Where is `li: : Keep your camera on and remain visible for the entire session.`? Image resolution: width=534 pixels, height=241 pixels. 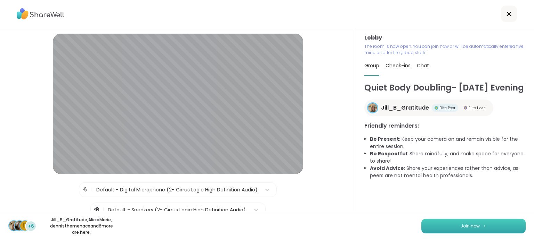 li: : Keep your camera on and remain visible for the entire session. is located at coordinates (448, 143).